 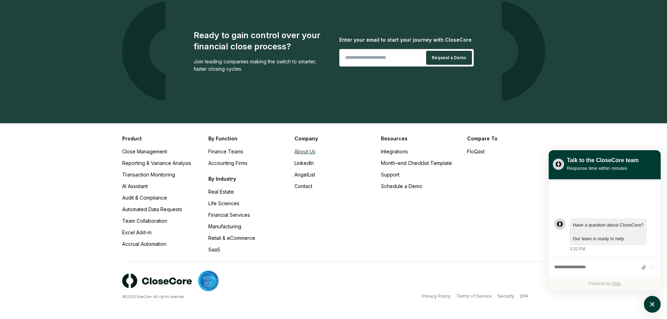 I want to click on img: SOC 2 compliant, so click(x=208, y=281).